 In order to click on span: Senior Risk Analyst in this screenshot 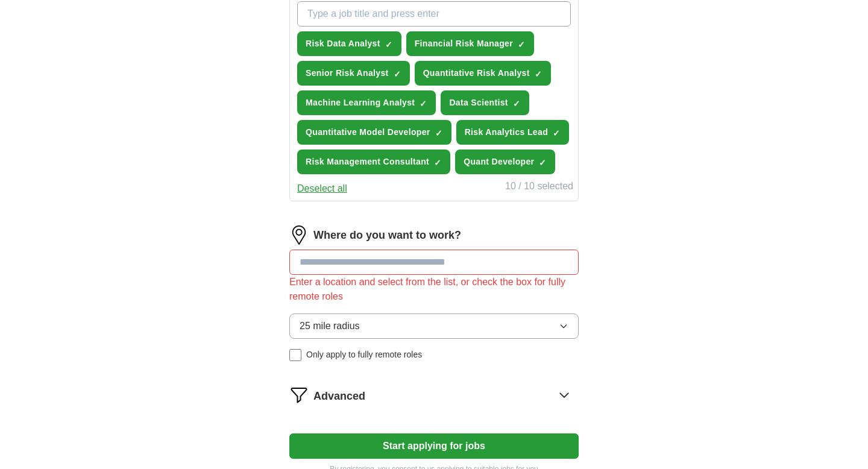, I will do `click(347, 73)`.